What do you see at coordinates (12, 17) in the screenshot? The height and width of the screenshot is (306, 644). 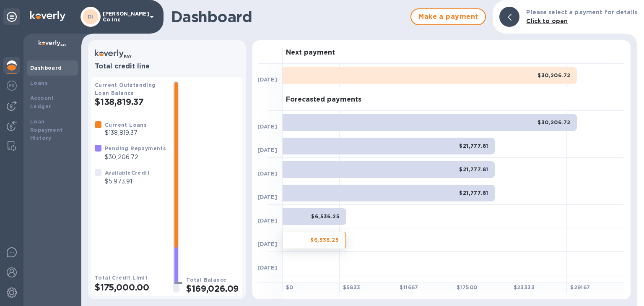 I see `div: Unpin categories` at bounding box center [12, 17].